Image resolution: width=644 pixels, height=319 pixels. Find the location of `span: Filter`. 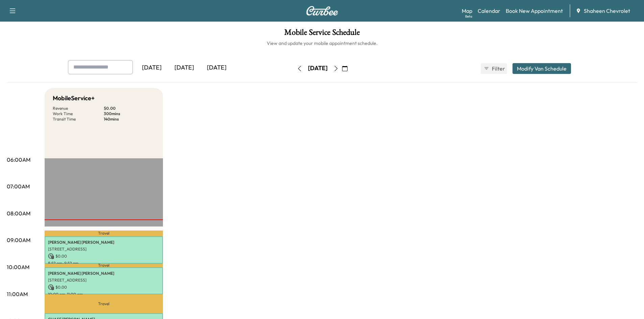

span: Filter is located at coordinates (498, 69).